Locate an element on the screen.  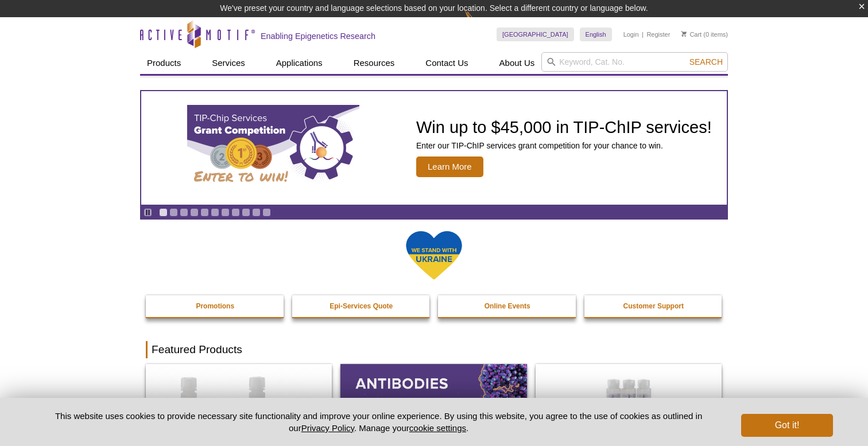
a: Privacy Policy is located at coordinates (328, 428).